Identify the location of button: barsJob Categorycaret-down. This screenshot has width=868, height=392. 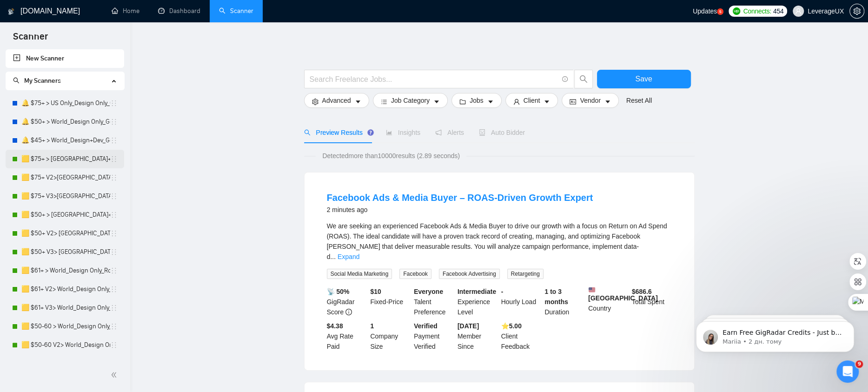
(410, 101).